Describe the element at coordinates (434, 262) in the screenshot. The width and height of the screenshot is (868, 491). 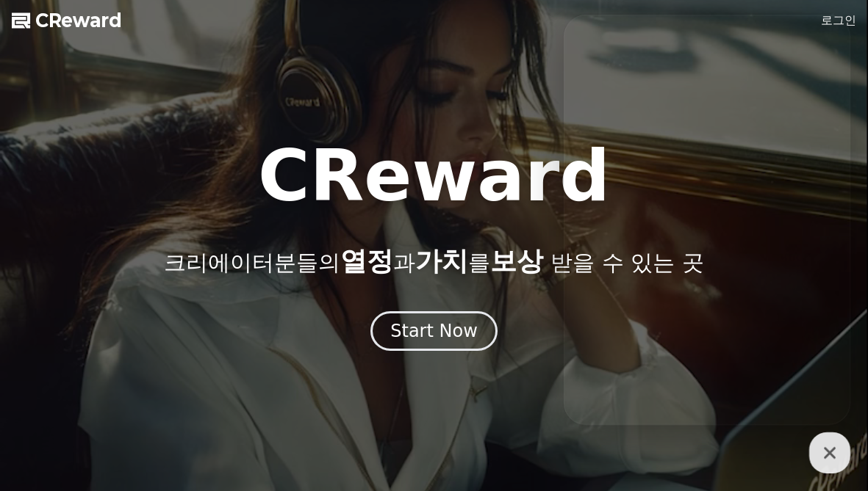
I see `p: 크리에이터분들의 과 를 받을 수 있는 곳` at that location.